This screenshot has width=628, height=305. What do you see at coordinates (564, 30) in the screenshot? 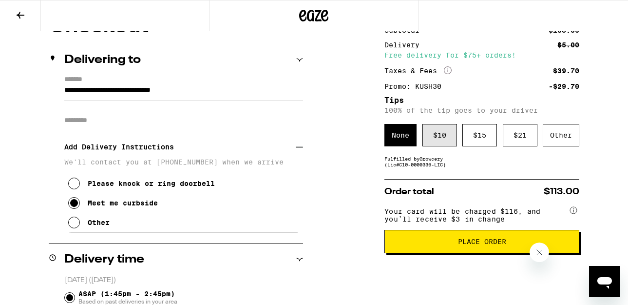
I see `div: $103.00` at bounding box center [564, 30].